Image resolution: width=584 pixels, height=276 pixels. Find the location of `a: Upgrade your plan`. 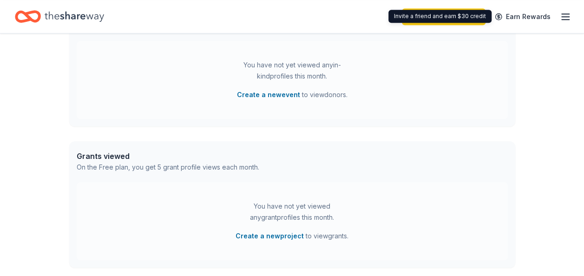

a: Upgrade your plan is located at coordinates (443, 17).